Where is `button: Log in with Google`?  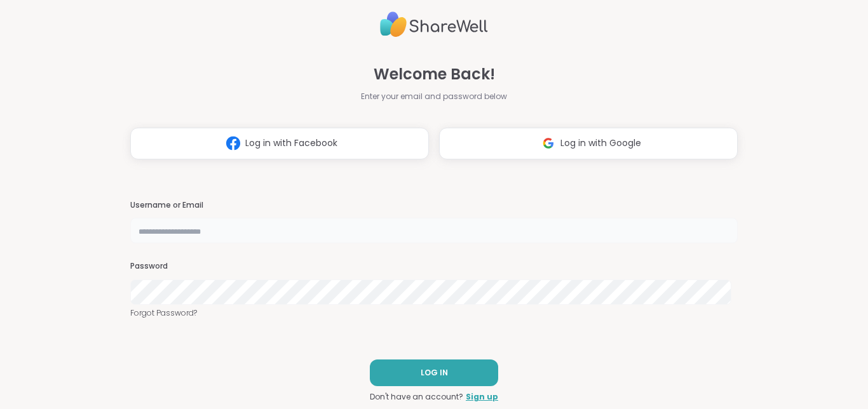 button: Log in with Google is located at coordinates (588, 144).